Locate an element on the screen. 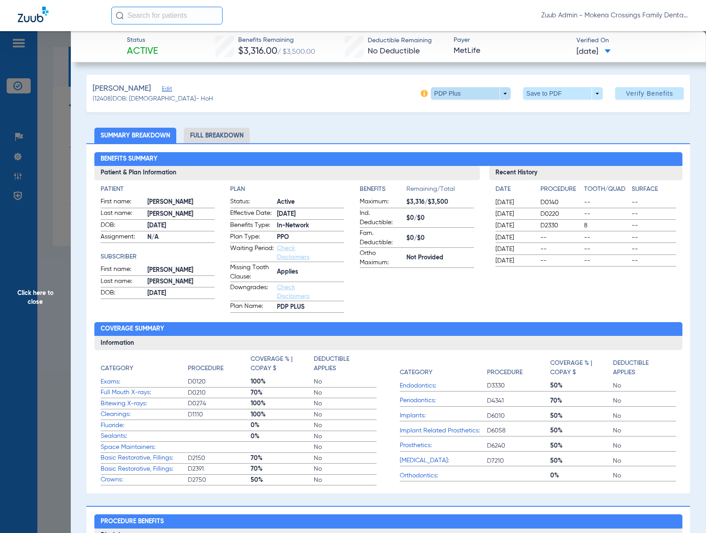 Image resolution: width=706 pixels, height=533 pixels. span: Plan Name: is located at coordinates (252, 307).